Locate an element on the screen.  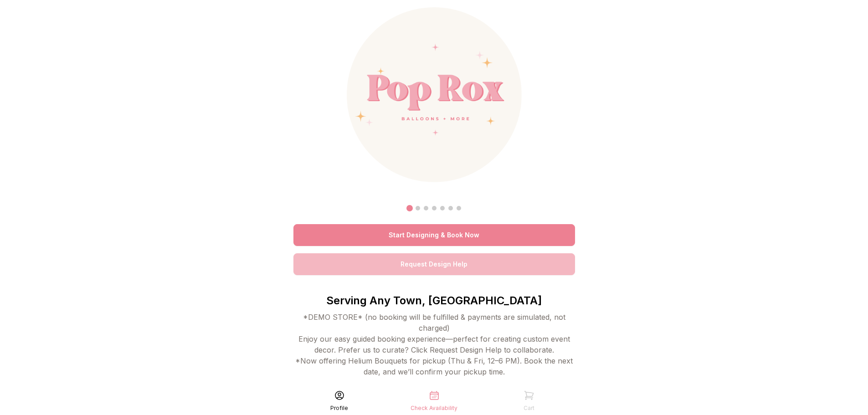
div: Check Availability is located at coordinates (434, 408).